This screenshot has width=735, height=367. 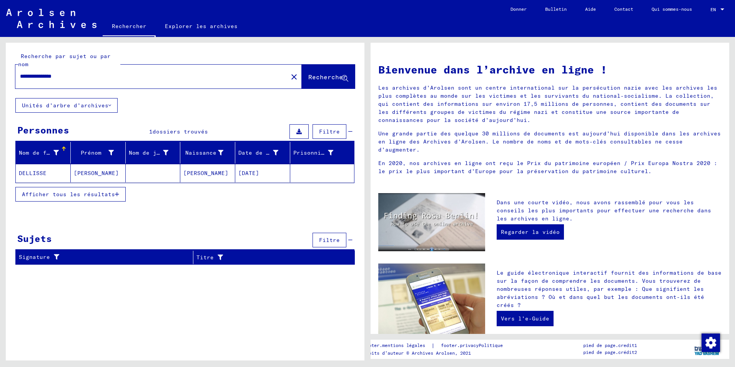 What do you see at coordinates (43, 153) in the screenshot?
I see `mat-header-cell: Nachname` at bounding box center [43, 153].